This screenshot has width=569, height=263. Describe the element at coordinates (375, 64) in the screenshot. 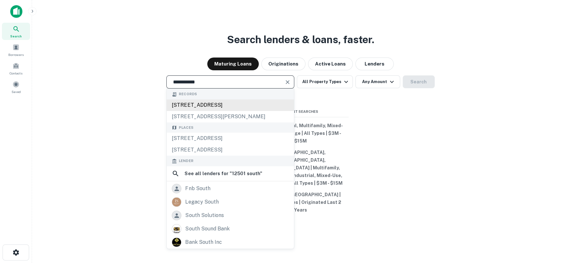

I see `button: Lenders` at that location.